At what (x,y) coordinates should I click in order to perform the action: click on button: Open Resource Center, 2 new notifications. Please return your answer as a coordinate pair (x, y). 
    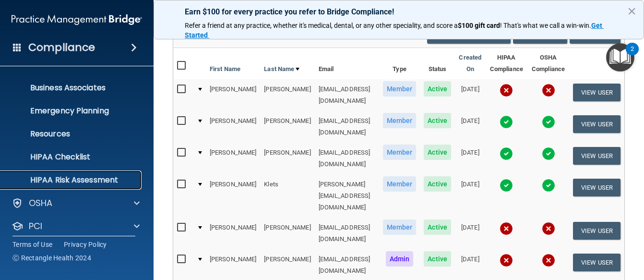
    Looking at the image, I should click on (620, 57).